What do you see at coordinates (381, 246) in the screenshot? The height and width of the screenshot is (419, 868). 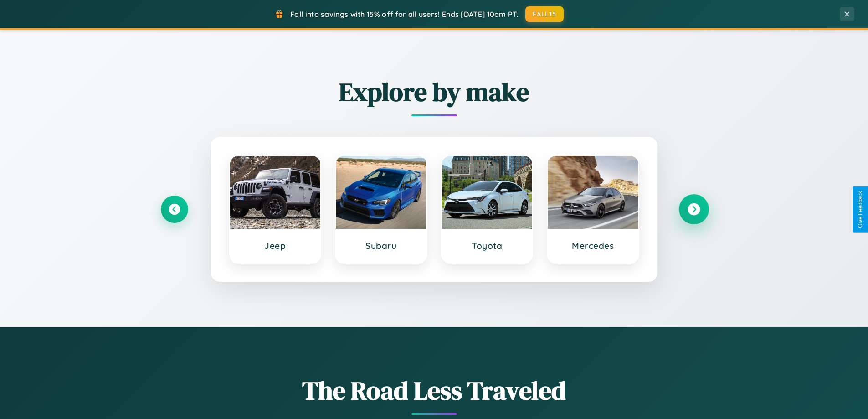 I see `h3: Subaru` at bounding box center [381, 246].